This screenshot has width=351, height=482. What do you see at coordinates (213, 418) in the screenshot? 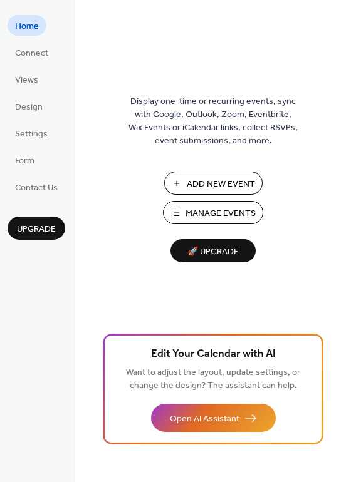
I see `button: Open AI Assistant` at bounding box center [213, 418].